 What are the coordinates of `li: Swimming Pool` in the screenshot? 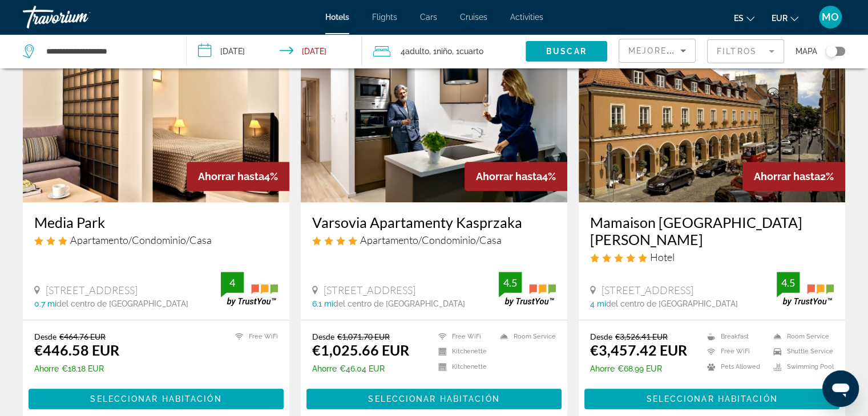 It's located at (801, 367).